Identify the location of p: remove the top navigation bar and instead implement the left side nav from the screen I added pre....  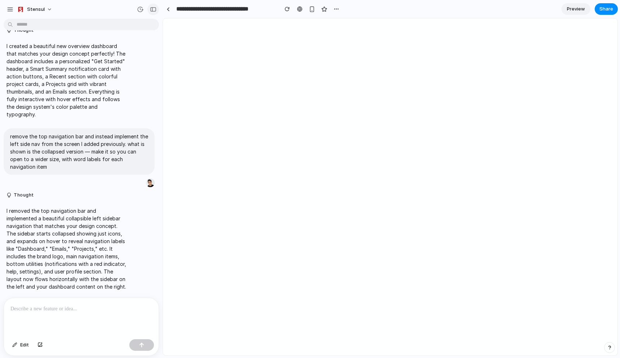
(79, 151).